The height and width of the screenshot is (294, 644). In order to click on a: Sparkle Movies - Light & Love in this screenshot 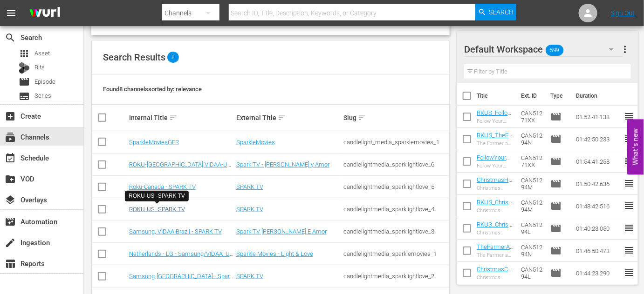, I will do `click(275, 253)`.